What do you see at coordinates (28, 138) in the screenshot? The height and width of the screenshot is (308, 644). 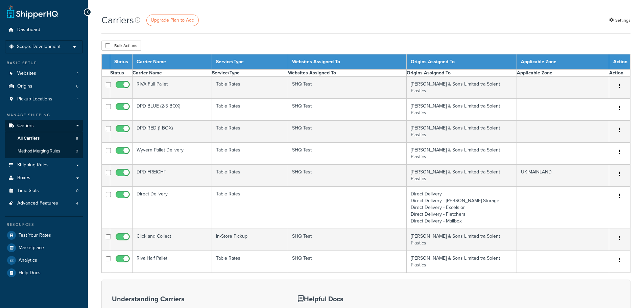 I see `span: All Carriers` at bounding box center [28, 138].